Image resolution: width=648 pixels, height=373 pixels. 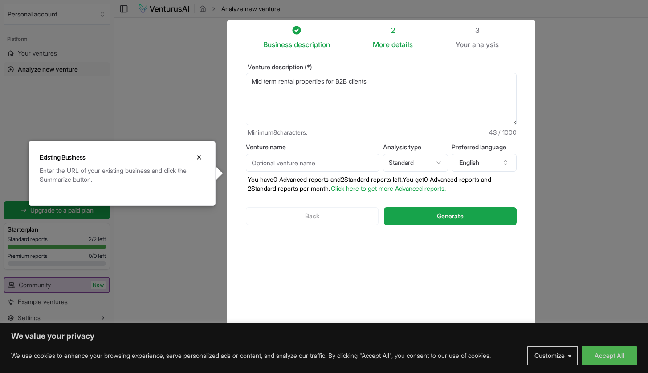 I want to click on span: details, so click(x=402, y=45).